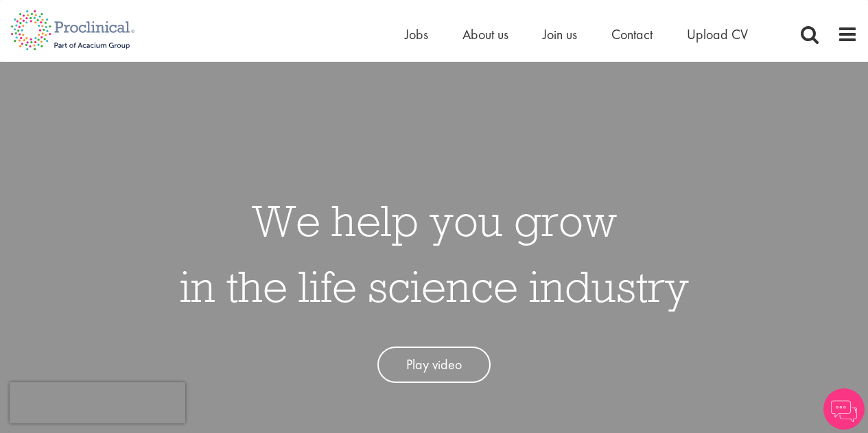  What do you see at coordinates (486, 34) in the screenshot?
I see `a: About us` at bounding box center [486, 34].